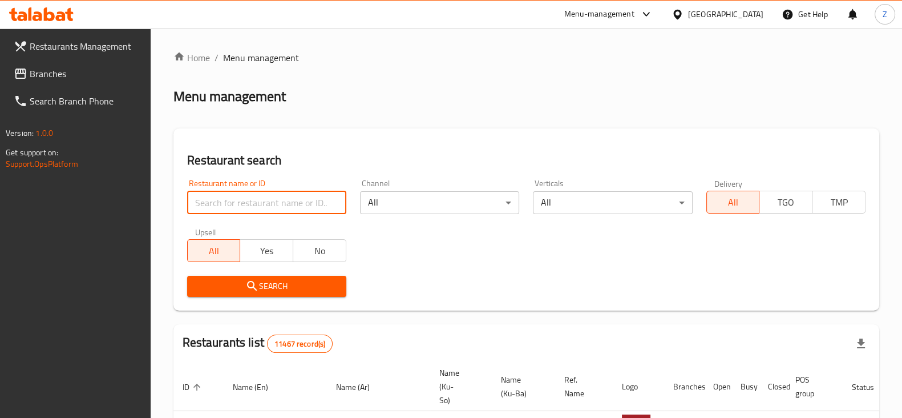 This screenshot has width=902, height=418. I want to click on button: Search, so click(266, 286).